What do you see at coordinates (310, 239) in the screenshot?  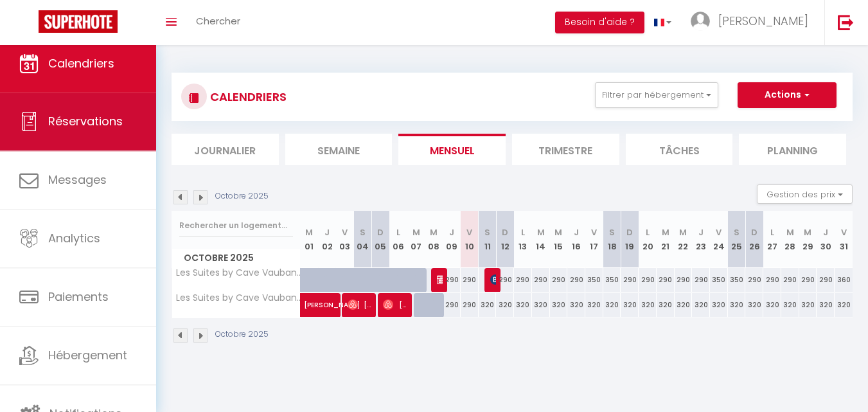 I see `th: 01` at bounding box center [310, 239].